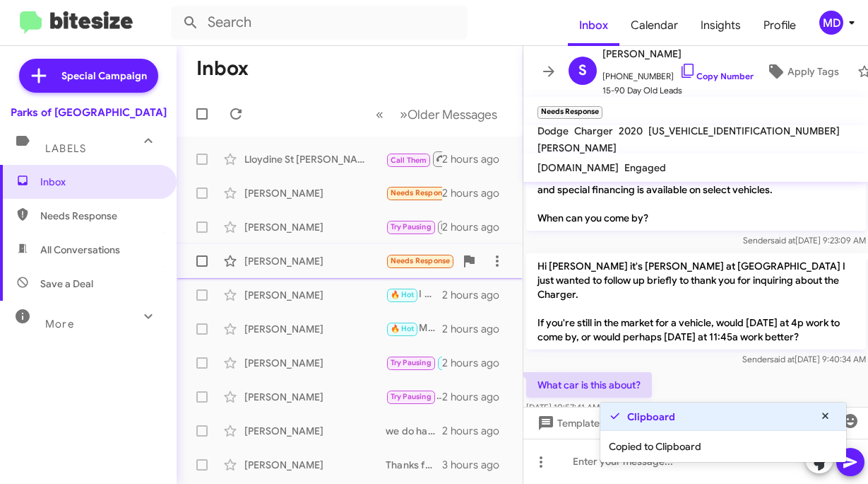  Describe the element at coordinates (476, 465) in the screenshot. I see `div: 3 hours ago` at that location.